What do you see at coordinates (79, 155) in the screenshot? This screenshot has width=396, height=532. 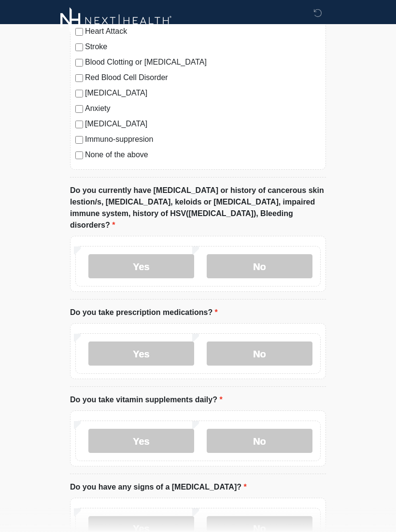 I see `input: None of the above` at bounding box center [79, 155].